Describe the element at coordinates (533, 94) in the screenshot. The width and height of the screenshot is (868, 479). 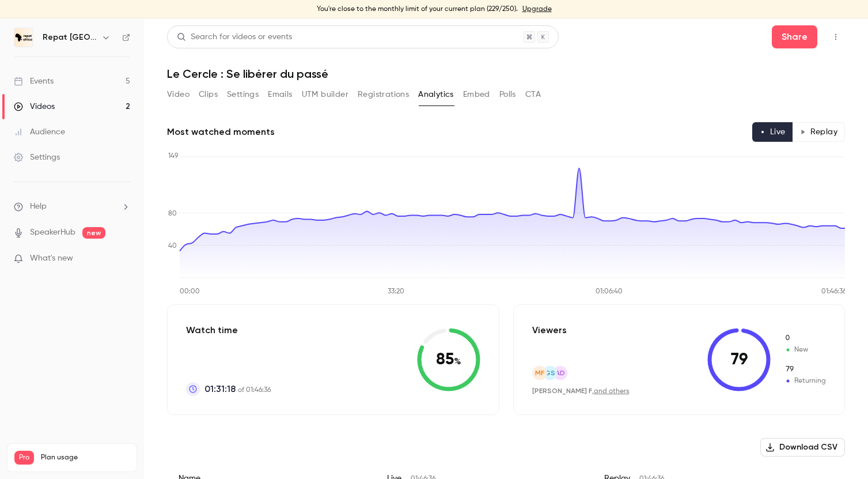
I see `button: CTA` at that location.